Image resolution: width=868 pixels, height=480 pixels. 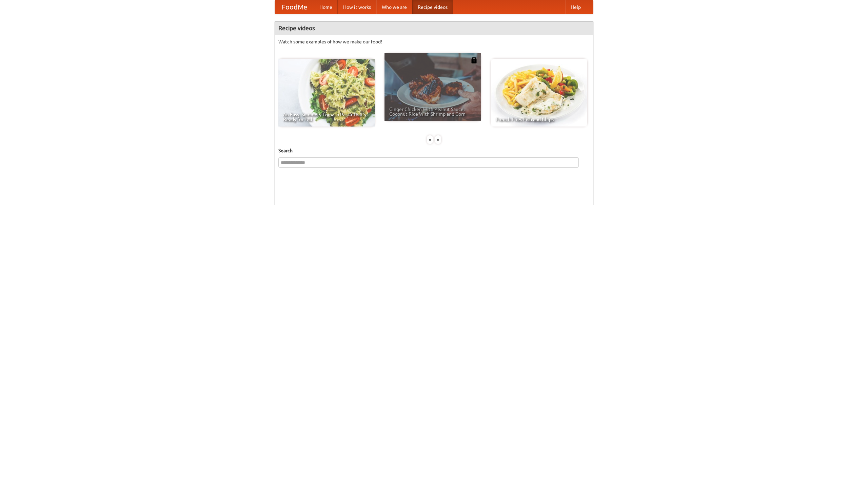 I want to click on a: French Fries Fish and Chips, so click(x=539, y=93).